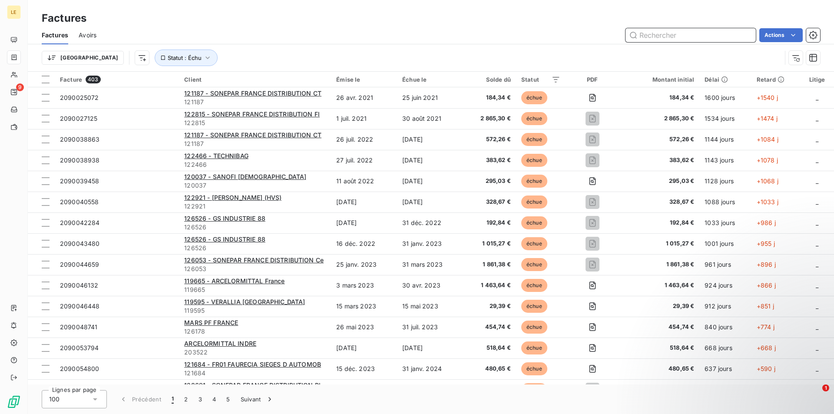 This screenshot has width=834, height=414. Describe the element at coordinates (211, 322) in the screenshot. I see `span: MARS PF FRANCE` at that location.